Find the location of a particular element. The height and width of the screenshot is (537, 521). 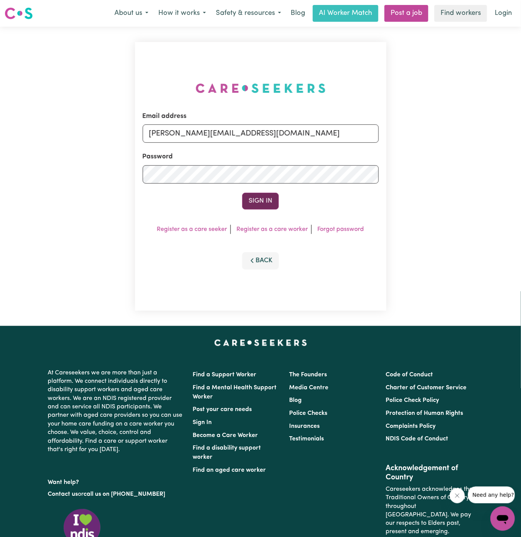

a: Code of Conduct is located at coordinates (410, 375).